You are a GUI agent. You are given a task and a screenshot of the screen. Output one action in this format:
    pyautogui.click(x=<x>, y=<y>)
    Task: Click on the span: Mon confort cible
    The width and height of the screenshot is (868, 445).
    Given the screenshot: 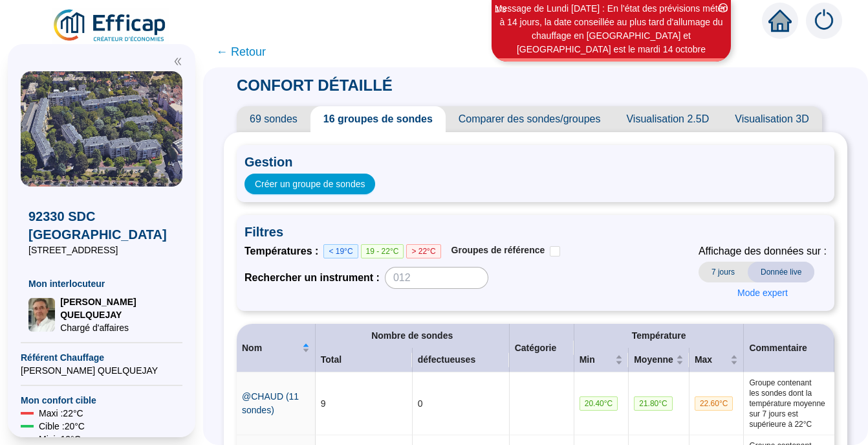 What is the action you would take?
    pyautogui.click(x=101, y=400)
    